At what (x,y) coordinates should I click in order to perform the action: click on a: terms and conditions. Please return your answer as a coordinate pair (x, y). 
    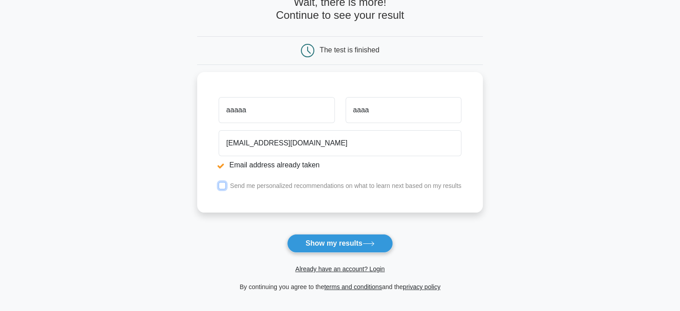
    Looking at the image, I should click on (353, 287).